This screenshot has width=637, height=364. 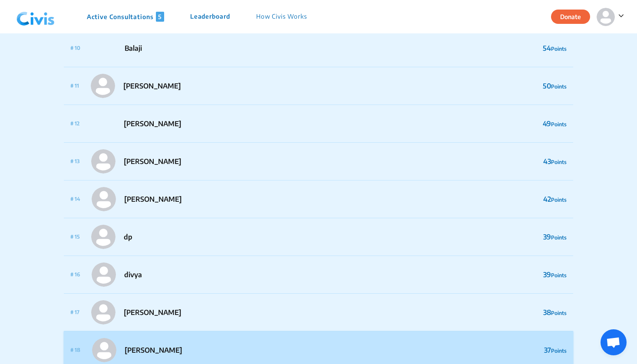 I want to click on p: # 13, so click(x=75, y=162).